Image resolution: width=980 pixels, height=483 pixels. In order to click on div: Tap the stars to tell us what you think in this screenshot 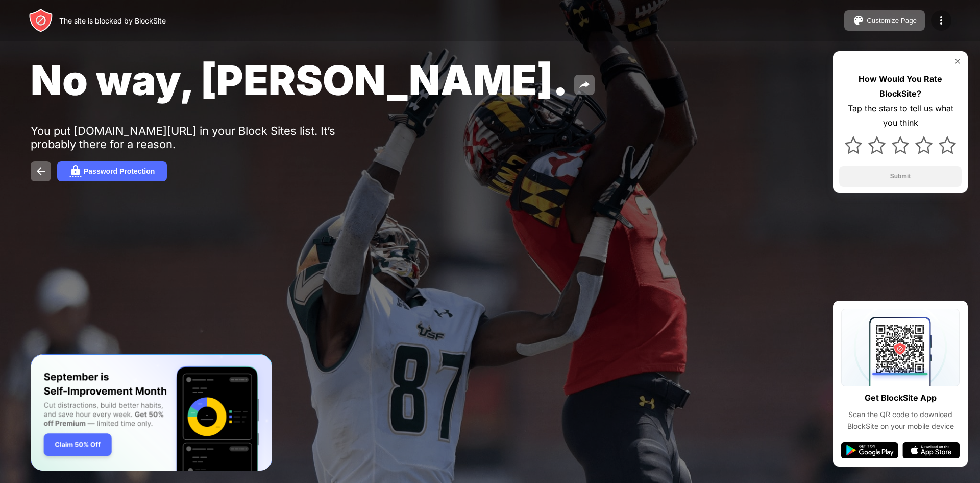, I will do `click(900, 116)`.